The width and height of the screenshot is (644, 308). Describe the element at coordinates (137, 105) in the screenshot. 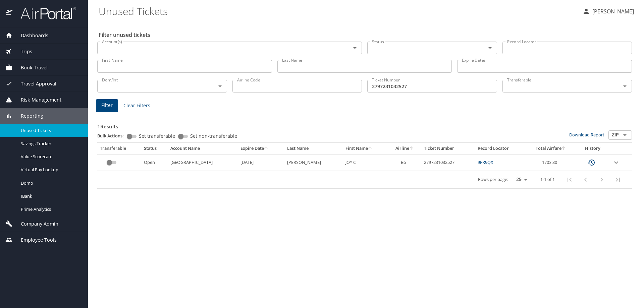

I see `span: Clear Filters` at that location.